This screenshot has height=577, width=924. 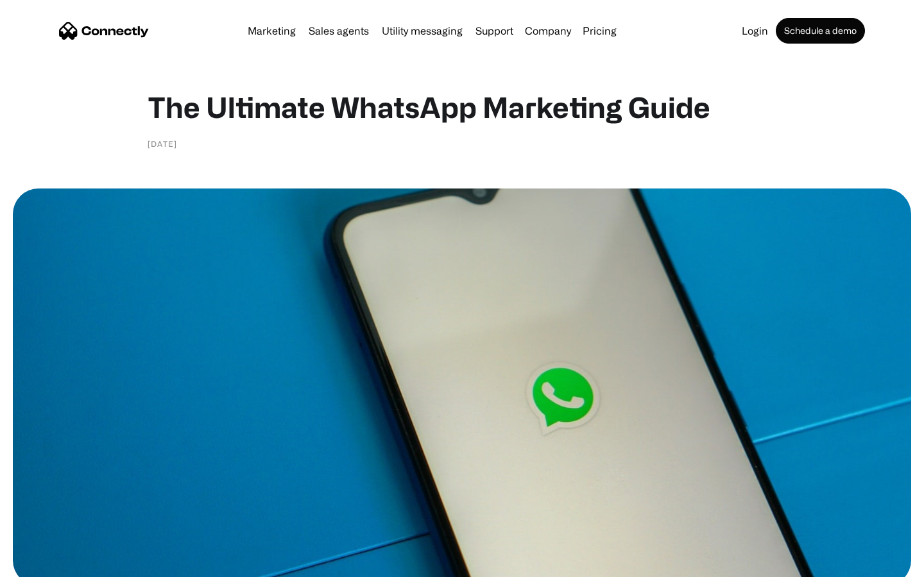 I want to click on a: Sales agents, so click(x=339, y=31).